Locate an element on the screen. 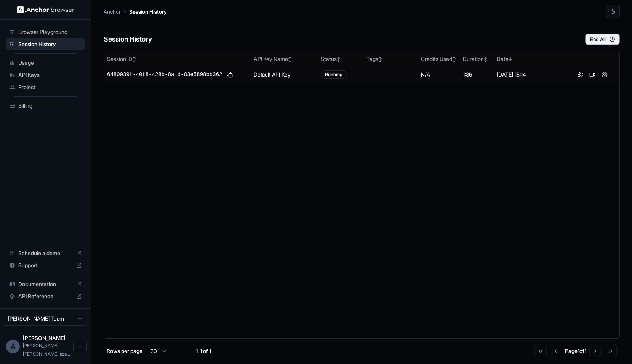  span: Abdul Ahad is located at coordinates (44, 338).